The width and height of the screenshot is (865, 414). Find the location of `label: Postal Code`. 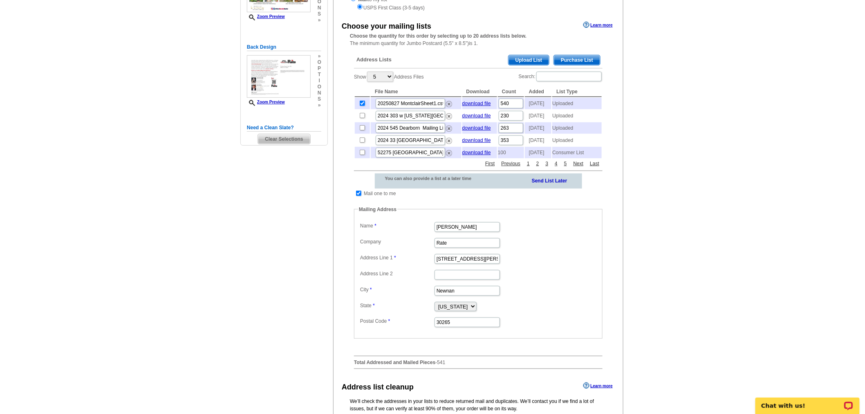

label: Postal Code is located at coordinates (397, 321).